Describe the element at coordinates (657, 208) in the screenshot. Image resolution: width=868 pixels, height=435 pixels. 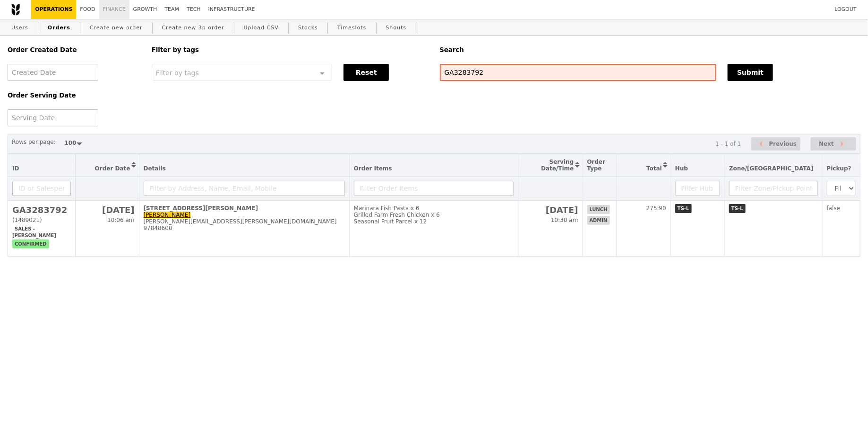
I see `span: 275.90` at that location.